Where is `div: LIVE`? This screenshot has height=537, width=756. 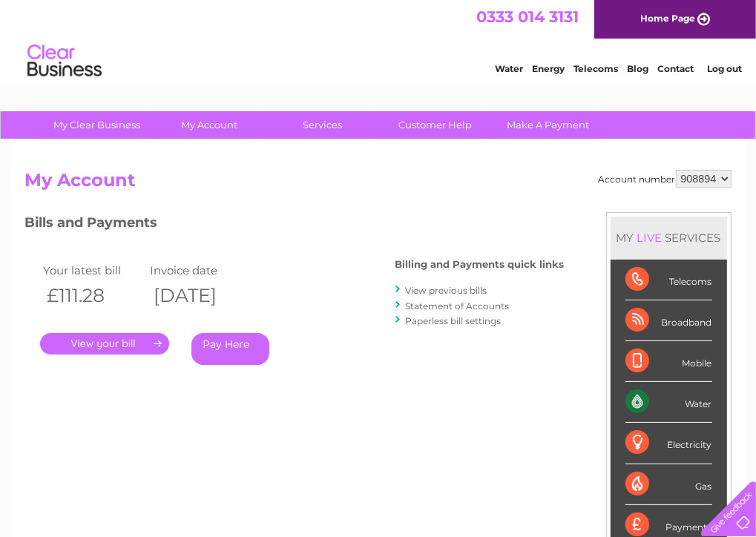 div: LIVE is located at coordinates (649, 238).